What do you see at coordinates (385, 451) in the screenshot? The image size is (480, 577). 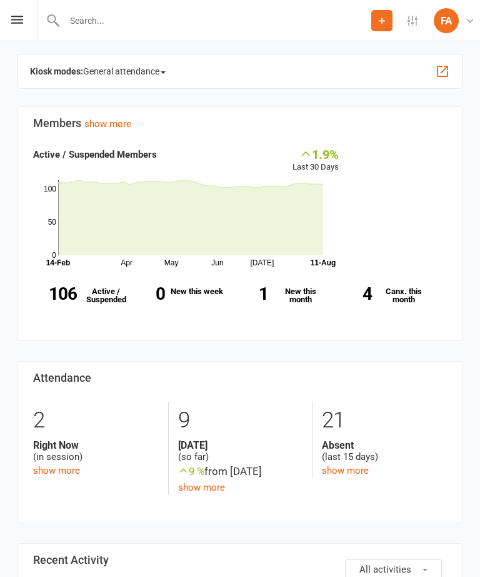 I see `div: (last 15 days)` at bounding box center [385, 451].